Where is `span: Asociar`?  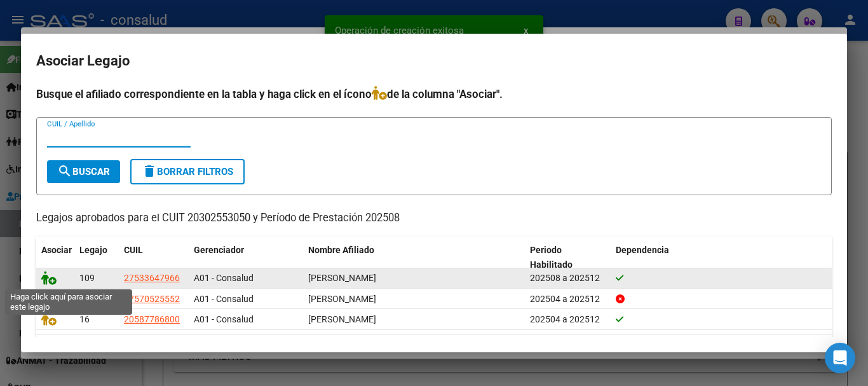
span: Asociar is located at coordinates (56, 250).